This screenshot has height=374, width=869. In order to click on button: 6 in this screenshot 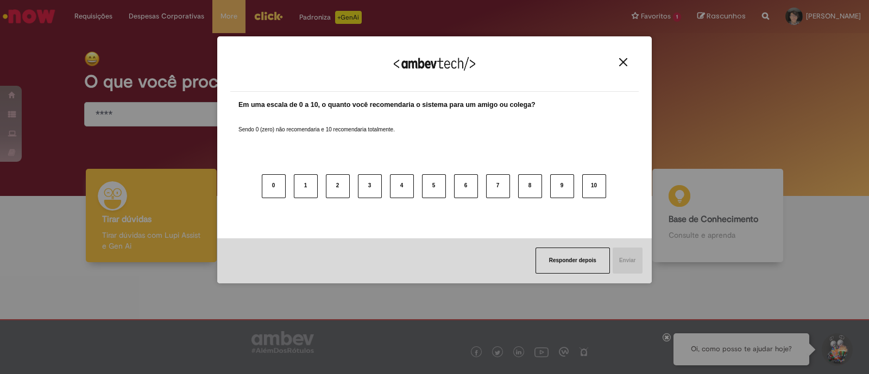, I will do `click(466, 186)`.